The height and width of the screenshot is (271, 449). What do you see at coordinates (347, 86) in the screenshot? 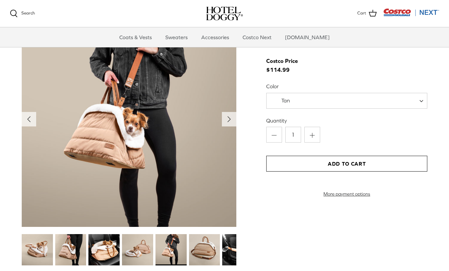
I see `label: Color` at bounding box center [347, 86].